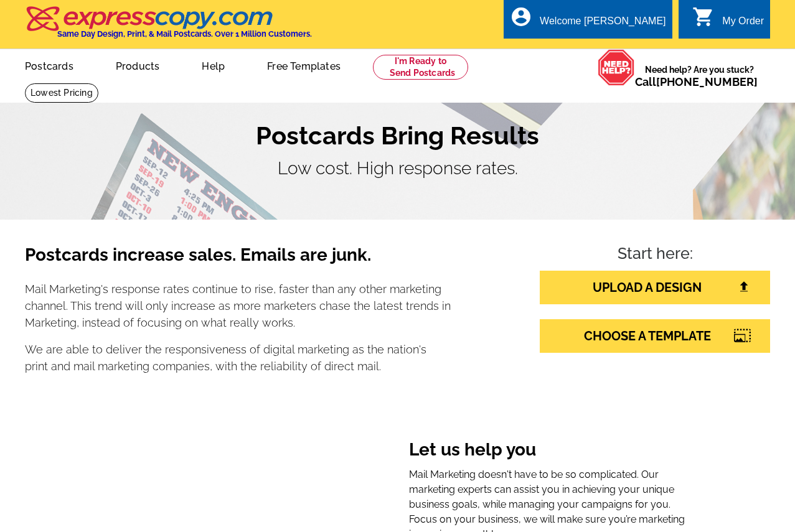 This screenshot has height=532, width=795. Describe the element at coordinates (213, 65) in the screenshot. I see `a: Help` at that location.